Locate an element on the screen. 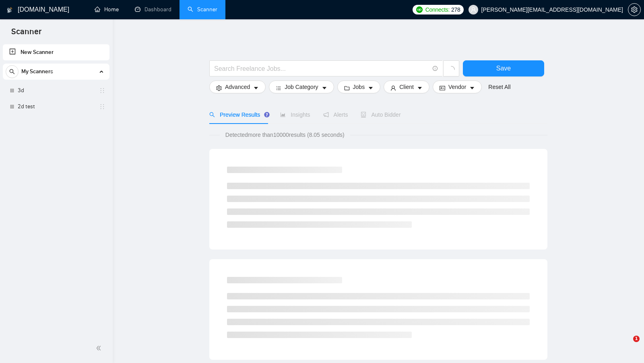 The image size is (644, 363). span: info-circle is located at coordinates (435, 68).